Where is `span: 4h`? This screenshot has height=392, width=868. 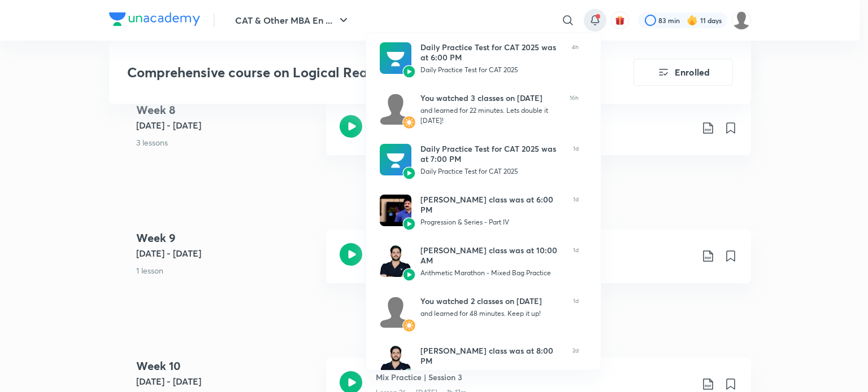
span: 4h is located at coordinates (575, 58).